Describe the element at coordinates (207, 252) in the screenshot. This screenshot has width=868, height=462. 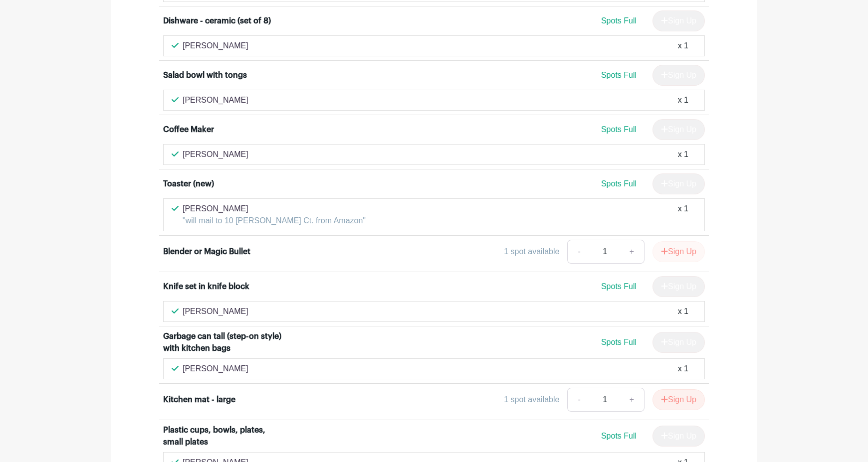
I see `div: Blender or Magic Bullet` at that location.